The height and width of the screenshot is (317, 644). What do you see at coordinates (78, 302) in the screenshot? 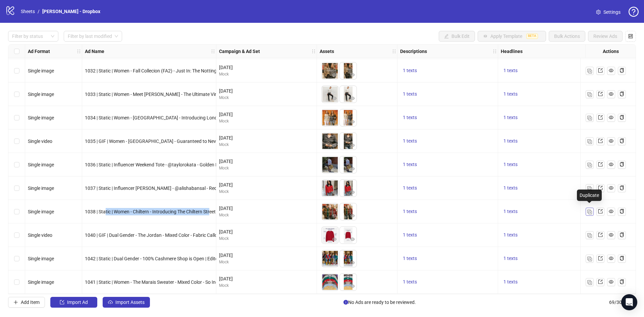
I see `span: Import Ad` at bounding box center [78, 302].